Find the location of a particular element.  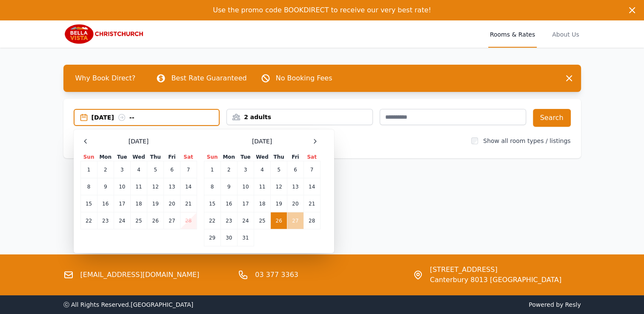

span: About Us is located at coordinates (565, 34).